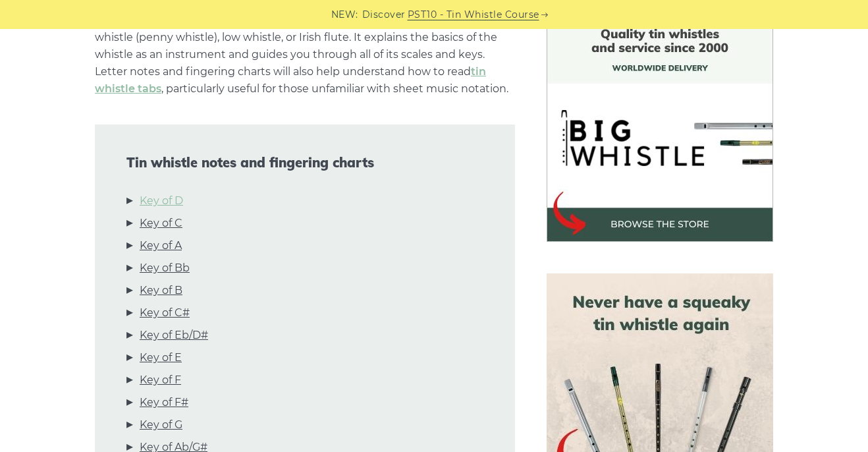 The image size is (868, 452). Describe the element at coordinates (660, 129) in the screenshot. I see `img: BigWhistle Tin Whistle Store` at that location.